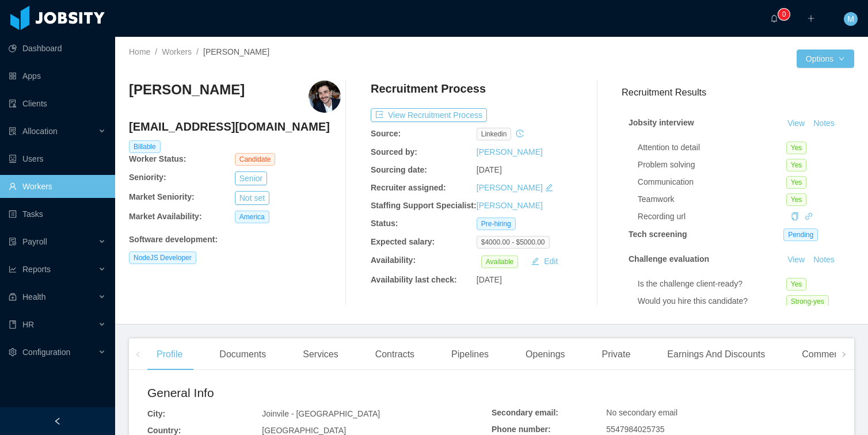  Describe the element at coordinates (255, 159) in the screenshot. I see `span: Candidate` at that location.